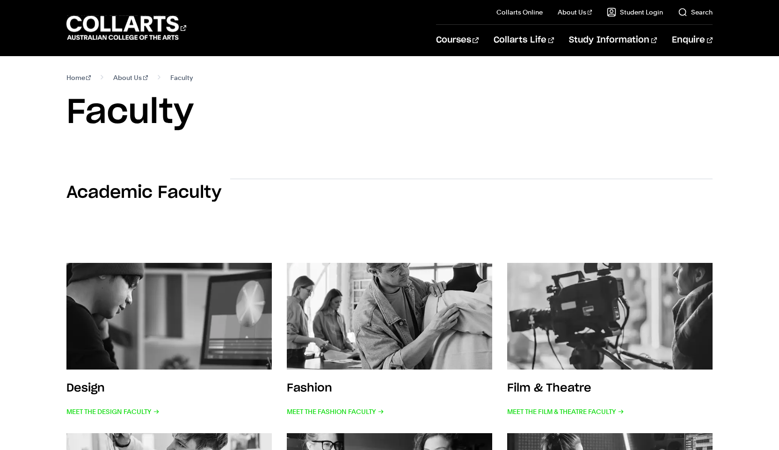 The height and width of the screenshot is (450, 779). I want to click on h3: Film & Theatre, so click(550, 389).